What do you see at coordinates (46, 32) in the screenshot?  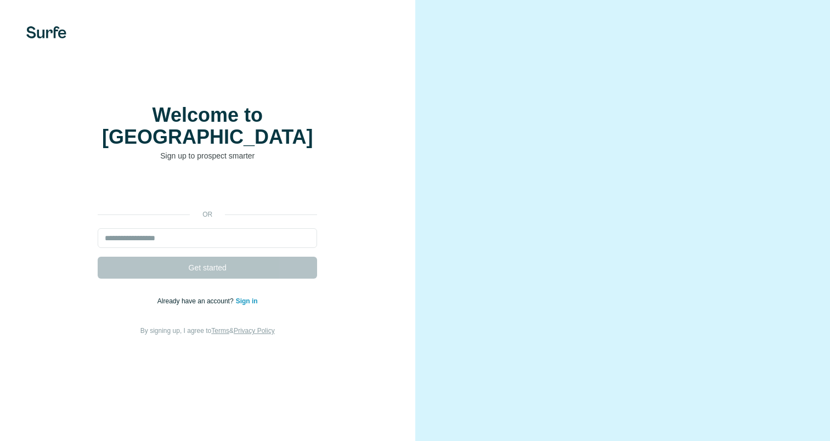 I see `img: Surfe's logo` at bounding box center [46, 32].